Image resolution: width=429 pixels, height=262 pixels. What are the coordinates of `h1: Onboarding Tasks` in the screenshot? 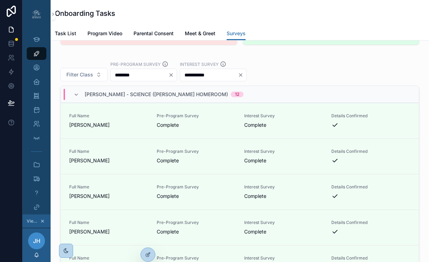 It's located at (85, 13).